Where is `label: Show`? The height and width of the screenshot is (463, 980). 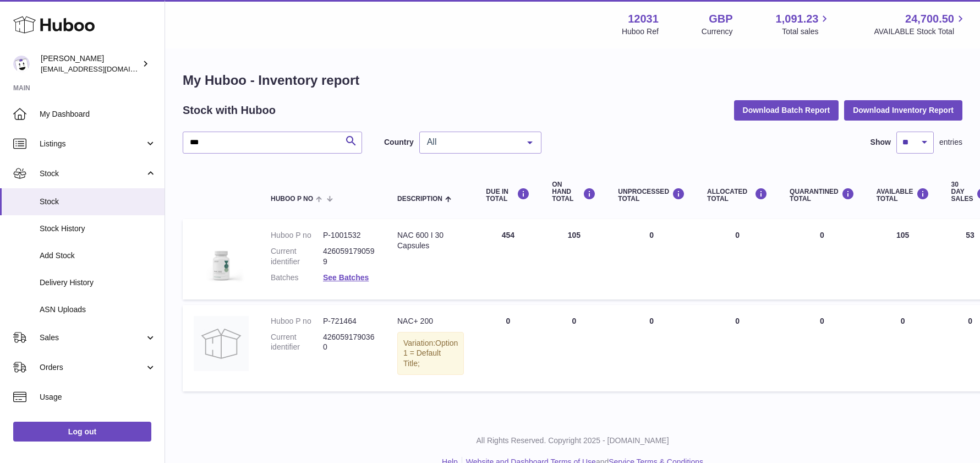
label: Show is located at coordinates (881, 142).